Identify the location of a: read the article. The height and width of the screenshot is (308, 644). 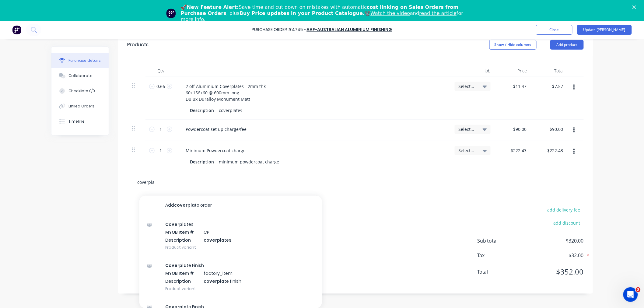
(438, 13).